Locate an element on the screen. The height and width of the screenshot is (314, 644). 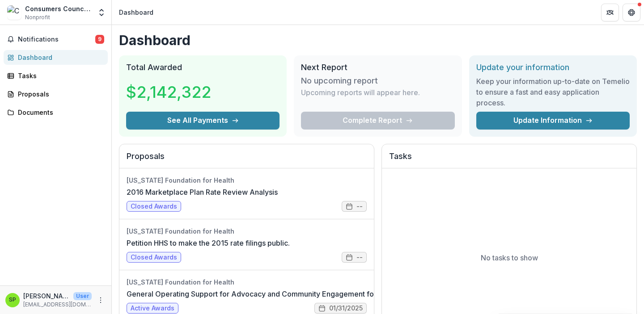
a: Tasks is located at coordinates (56, 76).